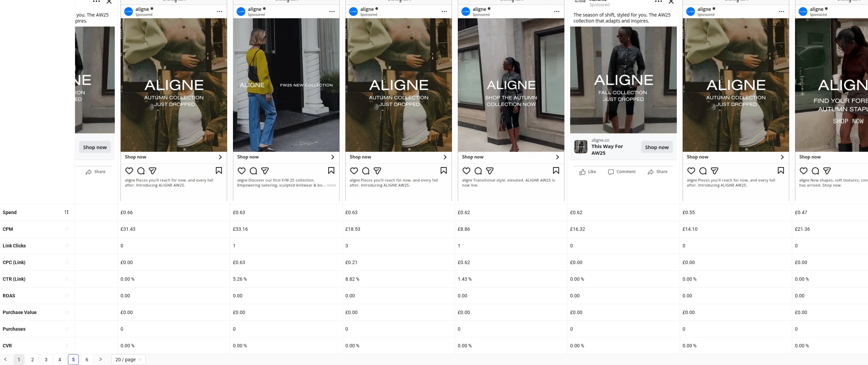 The height and width of the screenshot is (365, 868). I want to click on span: sort-descending, so click(67, 212).